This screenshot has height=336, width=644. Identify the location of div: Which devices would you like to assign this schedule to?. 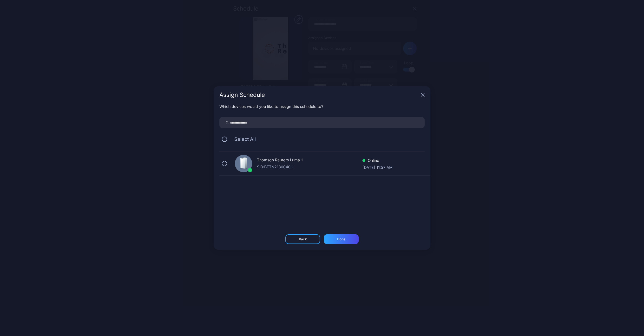
(322, 107).